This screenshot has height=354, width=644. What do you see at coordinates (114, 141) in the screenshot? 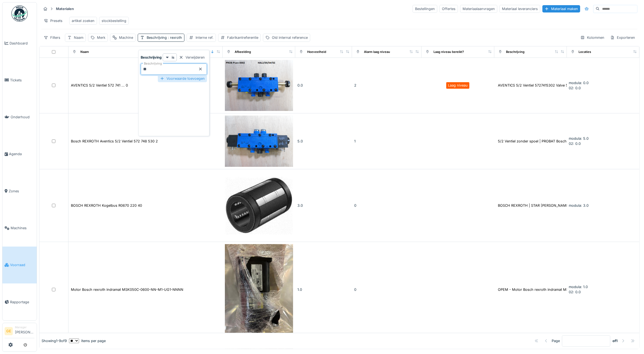
I see `div: Bosch REXROTH Aventics 5/2 Ventiel 572 748 530 2` at bounding box center [114, 141].